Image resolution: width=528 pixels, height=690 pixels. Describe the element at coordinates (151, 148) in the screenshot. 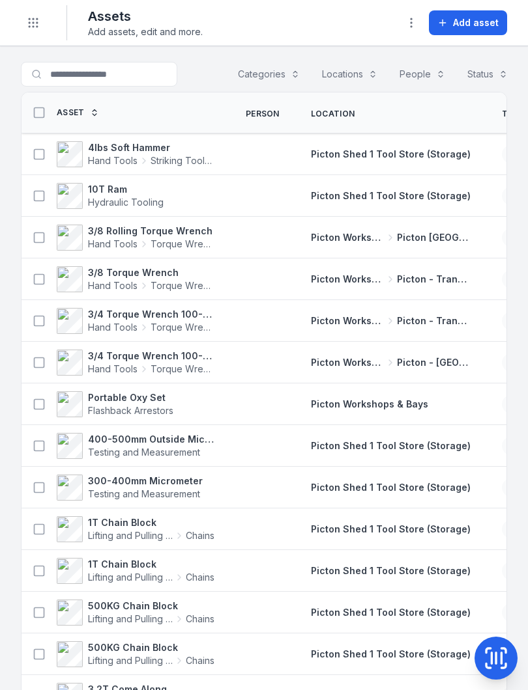

I see `strong: 4lbs Soft Hammer` at that location.